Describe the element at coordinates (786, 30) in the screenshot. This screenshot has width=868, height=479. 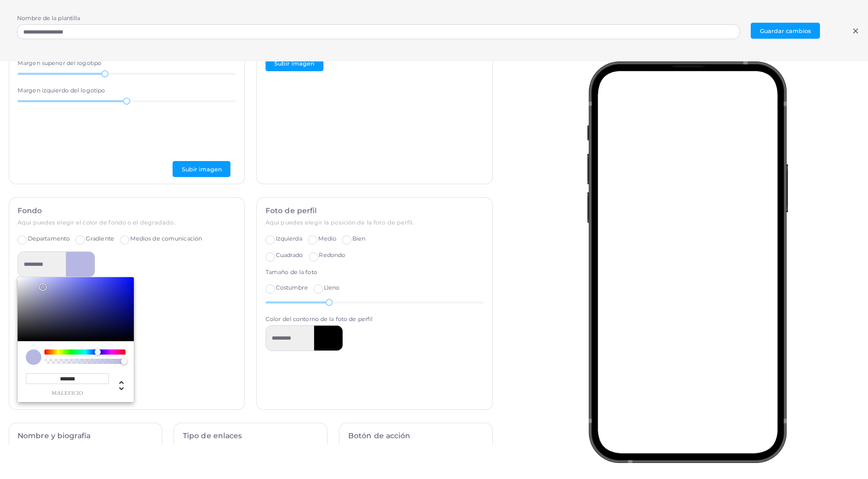
I see `button: Guardar cambios` at that location.